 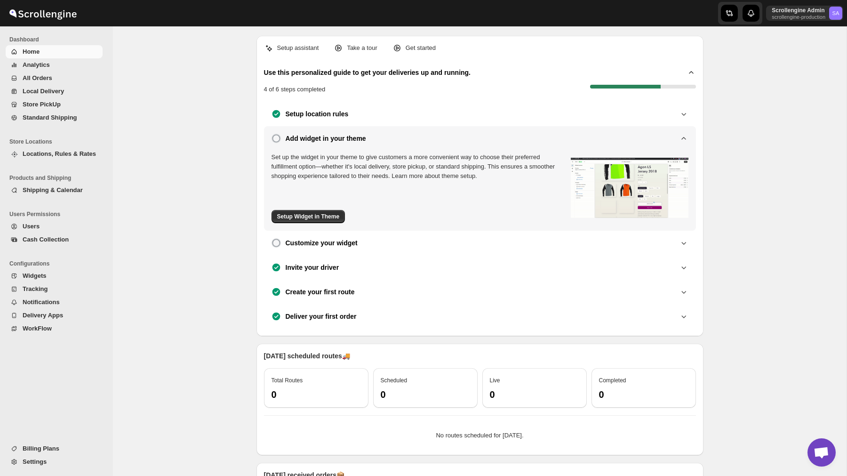 I want to click on span: Users, so click(x=31, y=226).